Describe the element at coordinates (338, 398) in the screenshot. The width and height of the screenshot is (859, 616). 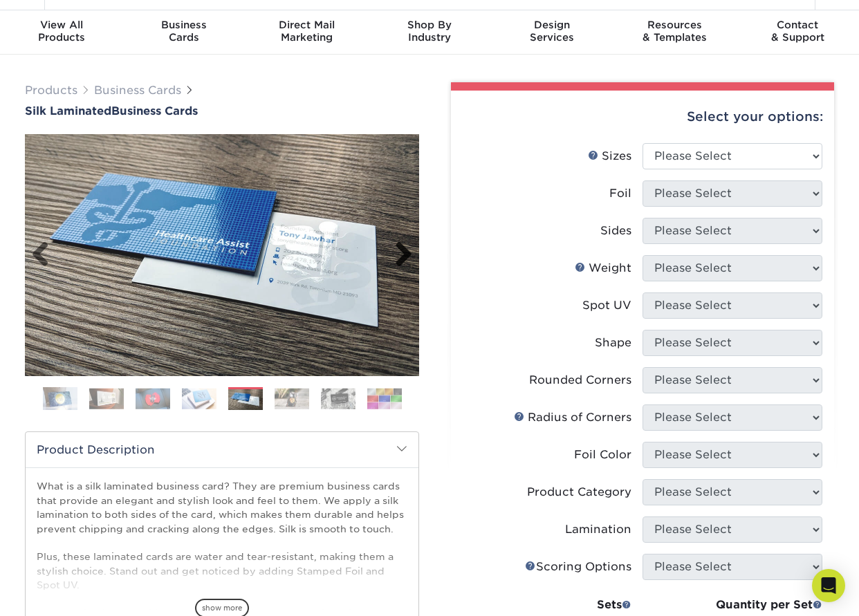
I see `img: Business Cards 07` at that location.